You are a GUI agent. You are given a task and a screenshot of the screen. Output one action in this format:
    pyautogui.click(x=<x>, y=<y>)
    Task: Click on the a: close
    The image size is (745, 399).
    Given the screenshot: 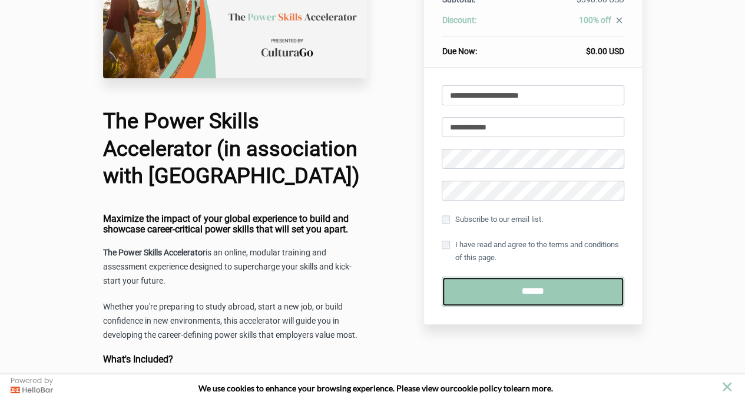 What is the action you would take?
    pyautogui.click(x=618, y=22)
    